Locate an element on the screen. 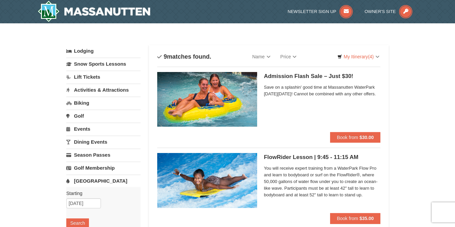  a: Newsletter Sign Up is located at coordinates (321, 11).